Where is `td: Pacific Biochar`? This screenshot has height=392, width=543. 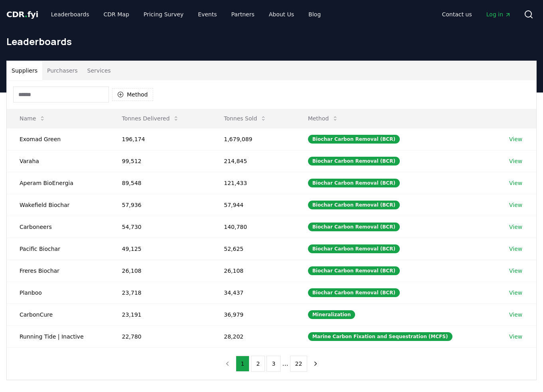
td: Pacific Biochar is located at coordinates (58, 248).